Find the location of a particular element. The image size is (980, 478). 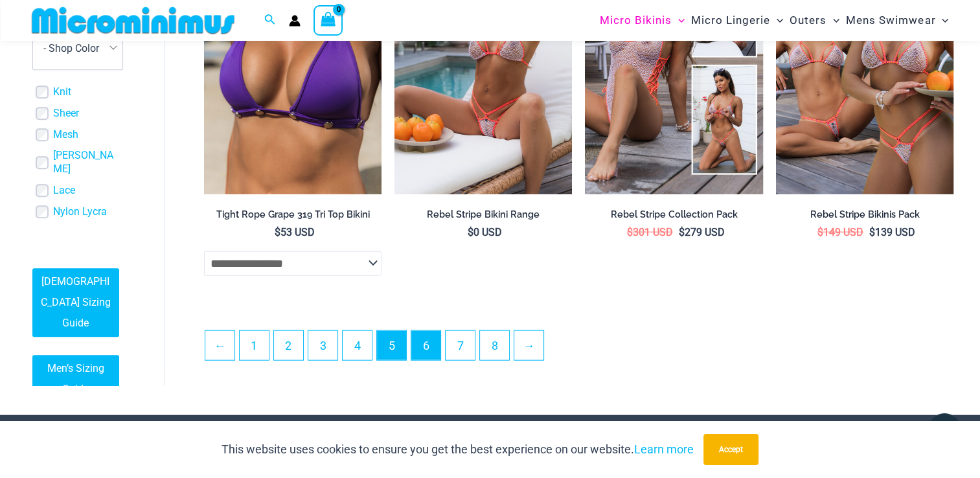

a: Micro LingerieMenu ToggleMenu Toggle is located at coordinates (737, 20).